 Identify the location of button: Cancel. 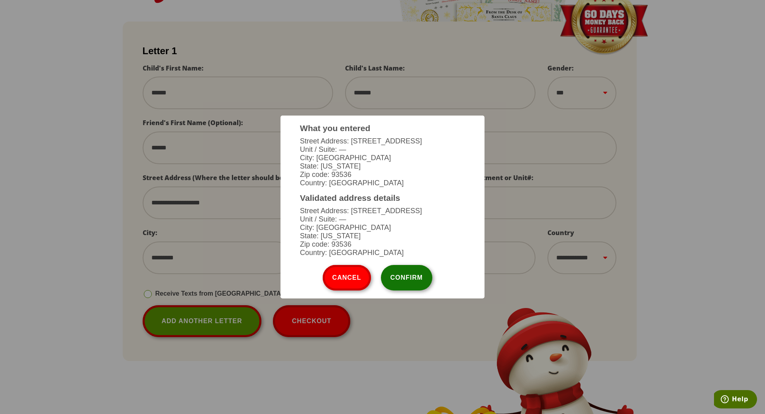
(347, 278).